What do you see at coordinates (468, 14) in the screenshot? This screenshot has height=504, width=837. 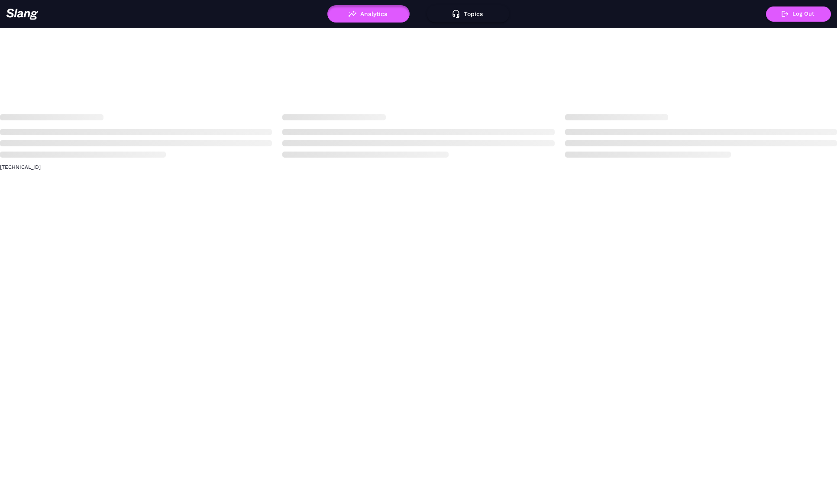 I see `a: Topics` at bounding box center [468, 14].